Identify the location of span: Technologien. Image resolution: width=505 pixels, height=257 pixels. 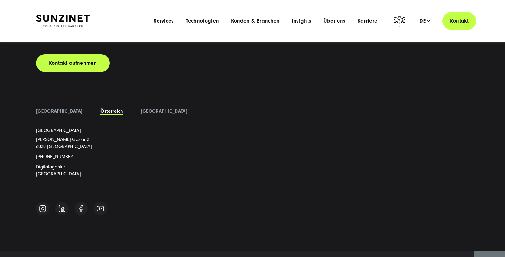
(202, 21).